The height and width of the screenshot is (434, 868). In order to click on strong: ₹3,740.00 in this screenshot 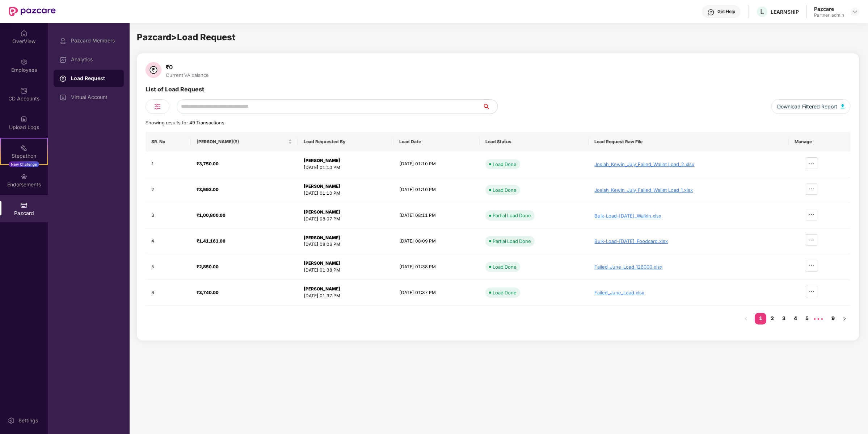, I will do `click(208, 292)`.